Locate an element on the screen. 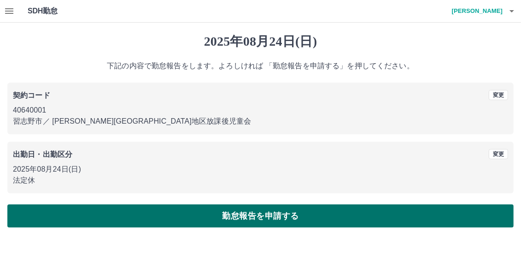  h1: 2025年08月24日(日) is located at coordinates (260, 41).